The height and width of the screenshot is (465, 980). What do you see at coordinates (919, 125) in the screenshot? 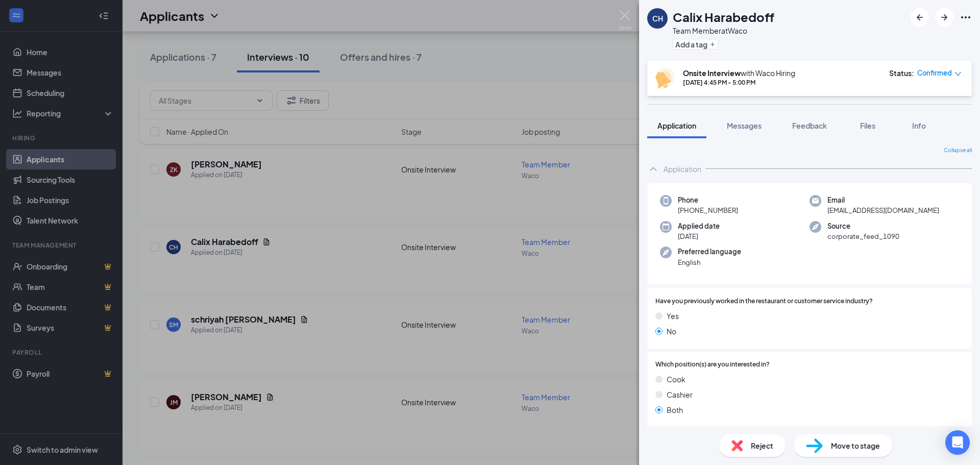
I see `span: Info` at bounding box center [919, 125].